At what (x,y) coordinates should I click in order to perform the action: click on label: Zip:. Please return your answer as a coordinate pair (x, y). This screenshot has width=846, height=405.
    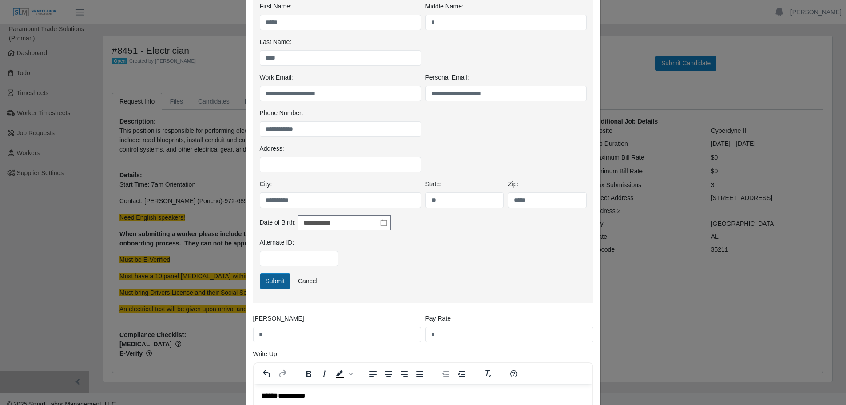
    Looking at the image, I should click on (513, 184).